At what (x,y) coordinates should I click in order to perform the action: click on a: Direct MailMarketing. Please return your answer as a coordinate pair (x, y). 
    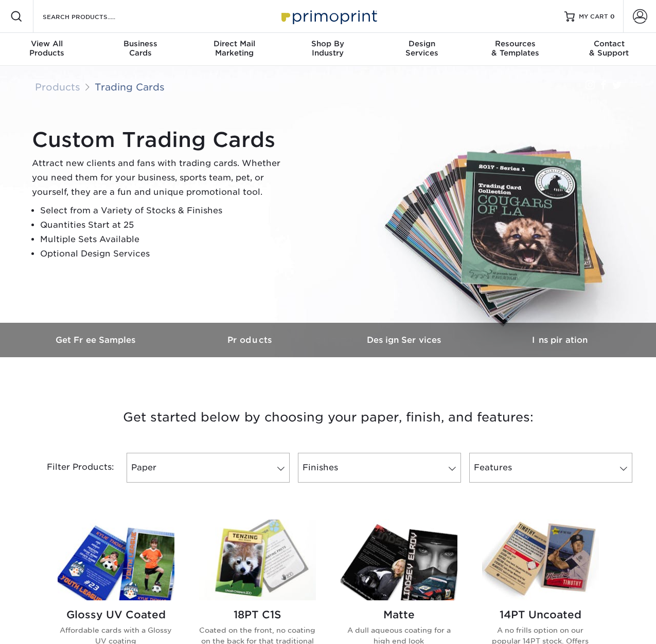
    Looking at the image, I should click on (234, 49).